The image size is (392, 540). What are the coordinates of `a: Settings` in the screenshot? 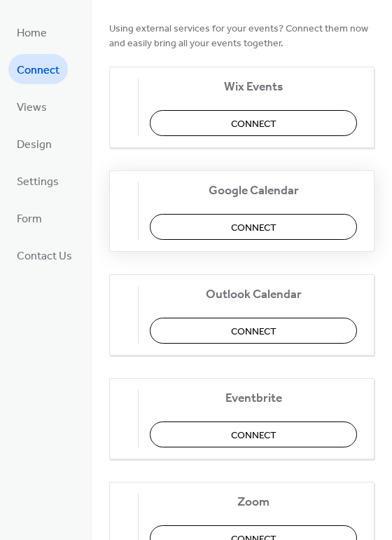 It's located at (38, 180).